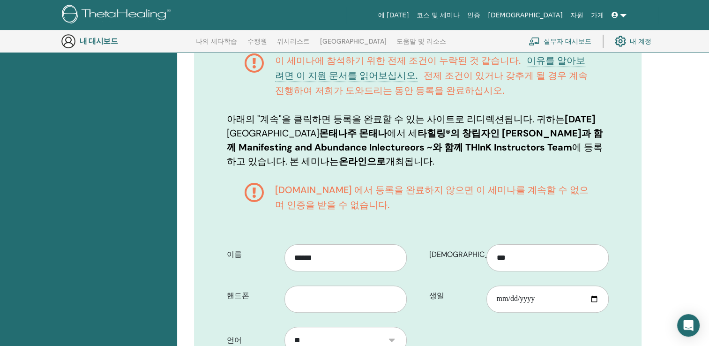  I want to click on img: chalkboard-teacher.svg, so click(534, 41).